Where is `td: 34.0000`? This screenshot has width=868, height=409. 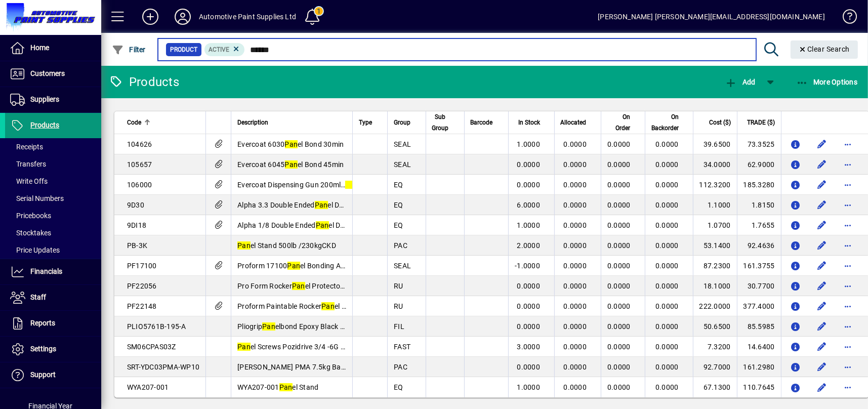 td: 34.0000 is located at coordinates (715, 164).